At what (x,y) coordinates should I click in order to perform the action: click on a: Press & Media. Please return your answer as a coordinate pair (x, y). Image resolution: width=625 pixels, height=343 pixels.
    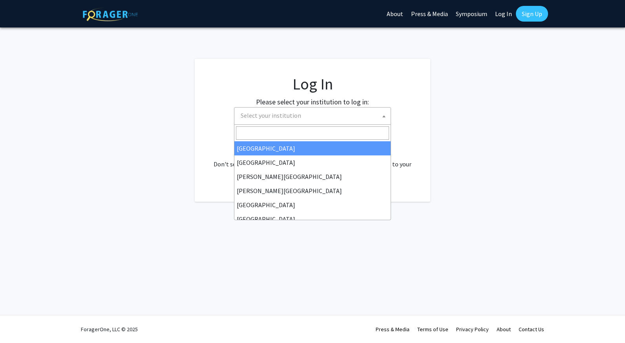
    Looking at the image, I should click on (393, 330).